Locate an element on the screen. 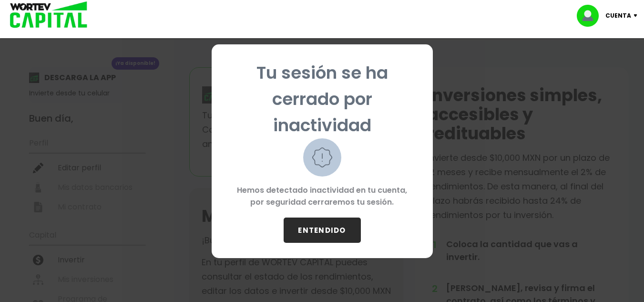 This screenshot has height=302, width=644. button: ENTENDIDO is located at coordinates (322, 230).